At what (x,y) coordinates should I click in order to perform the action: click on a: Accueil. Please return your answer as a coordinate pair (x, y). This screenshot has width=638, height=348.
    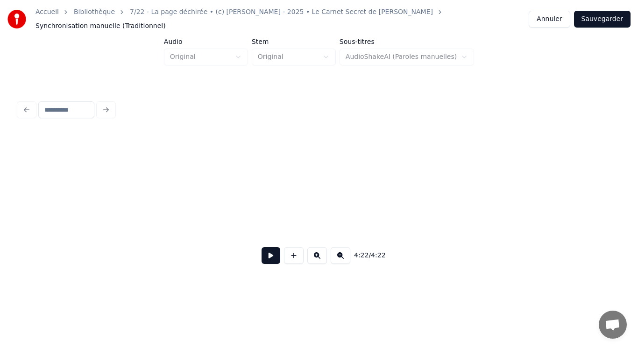
    Looking at the image, I should click on (47, 12).